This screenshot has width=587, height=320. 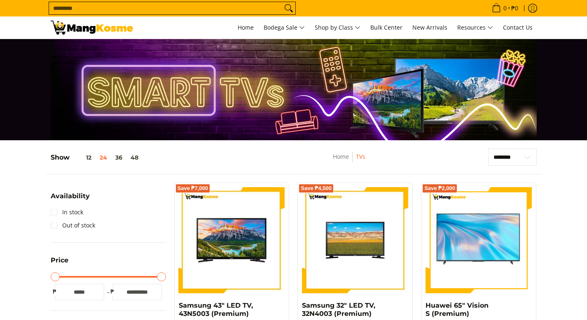 What do you see at coordinates (355, 241) in the screenshot?
I see `img: samsung-32-inch-led-tv-full-view-mang-kosme` at bounding box center [355, 241].